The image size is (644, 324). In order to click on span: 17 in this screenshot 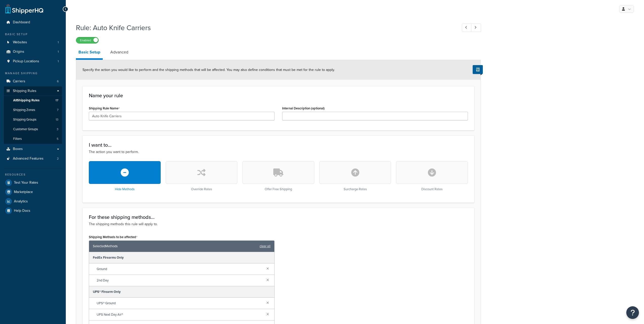, I will do `click(57, 100)`.